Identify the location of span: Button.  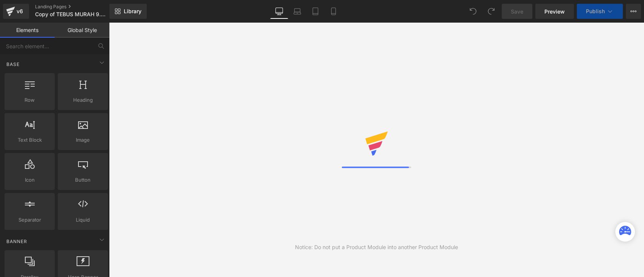
(83, 180).